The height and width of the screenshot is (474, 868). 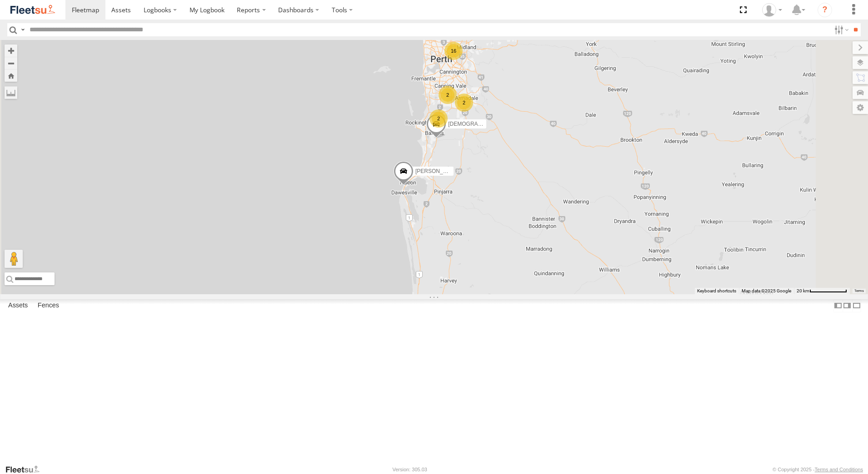 I want to click on button: Drag Pegman onto the map to open Street View, so click(x=14, y=259).